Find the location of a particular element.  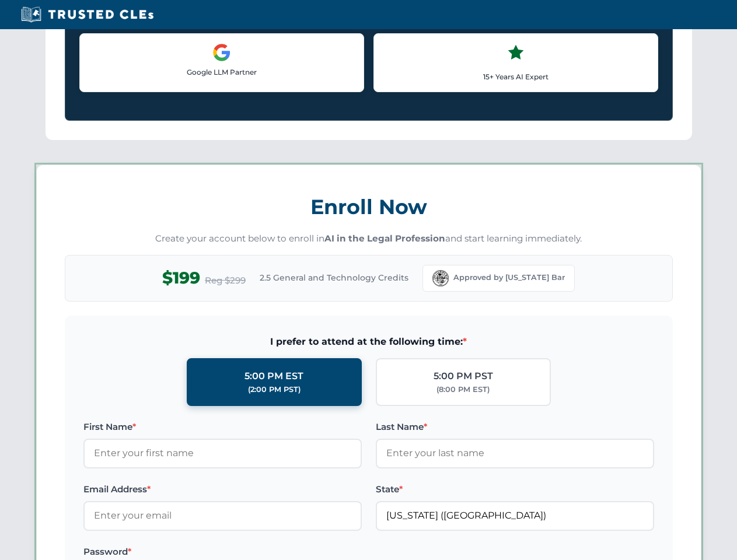

label: Password is located at coordinates (222, 552).